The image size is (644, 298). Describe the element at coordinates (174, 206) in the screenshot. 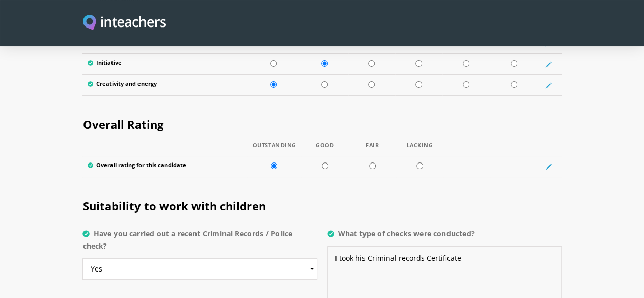

I see `span: Suitability to work with children` at that location.